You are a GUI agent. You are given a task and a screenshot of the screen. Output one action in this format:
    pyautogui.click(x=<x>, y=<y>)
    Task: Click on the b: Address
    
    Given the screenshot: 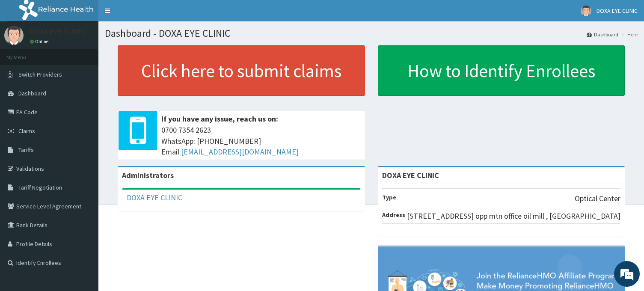 What is the action you would take?
    pyautogui.click(x=394, y=215)
    